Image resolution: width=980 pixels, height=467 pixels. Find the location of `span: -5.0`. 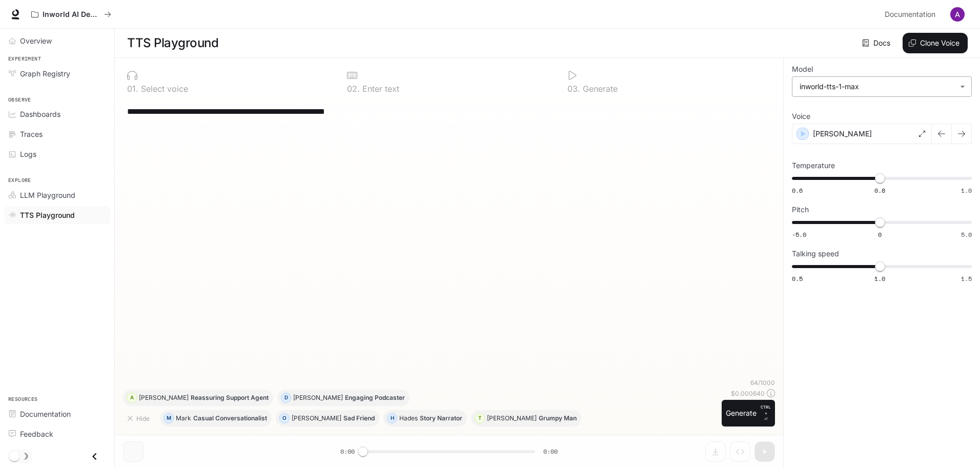

span: -5.0 is located at coordinates (799, 234).